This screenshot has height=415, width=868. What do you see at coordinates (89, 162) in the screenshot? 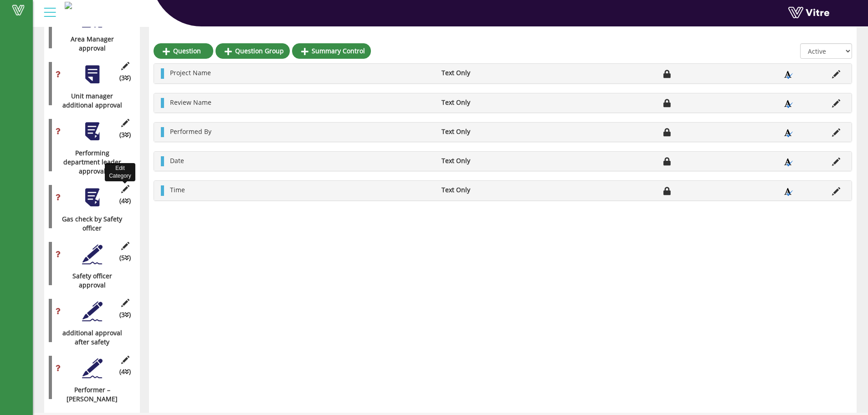
I see `div: Performing department leader approval` at bounding box center [89, 162].